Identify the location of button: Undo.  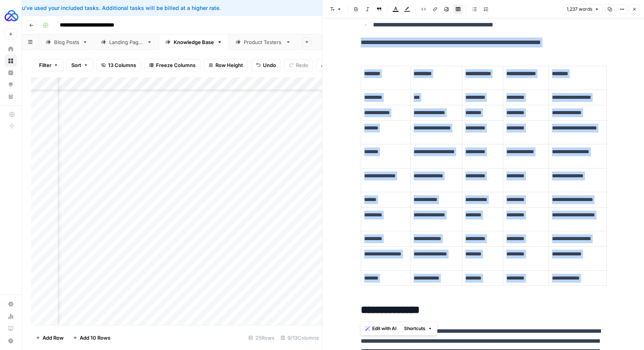
(266, 65).